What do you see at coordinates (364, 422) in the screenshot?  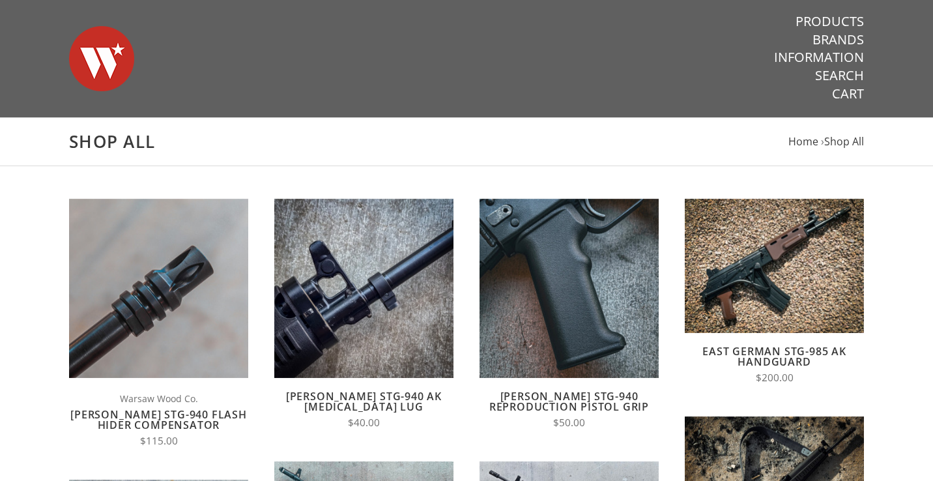 I see `span: $40.00` at bounding box center [364, 422].